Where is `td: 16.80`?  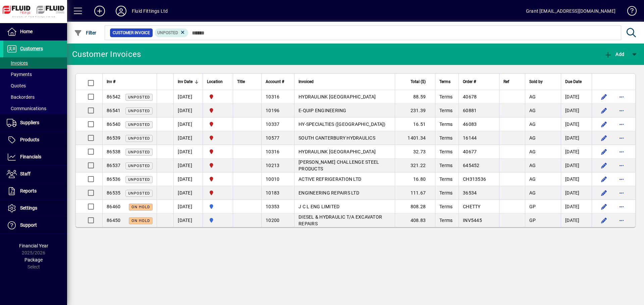 td: 16.80 is located at coordinates (415, 179).